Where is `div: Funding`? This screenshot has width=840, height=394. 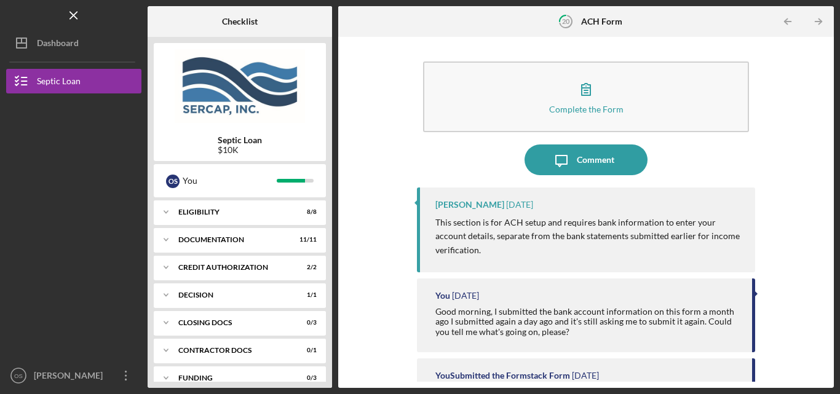 div: Funding is located at coordinates (232, 378).